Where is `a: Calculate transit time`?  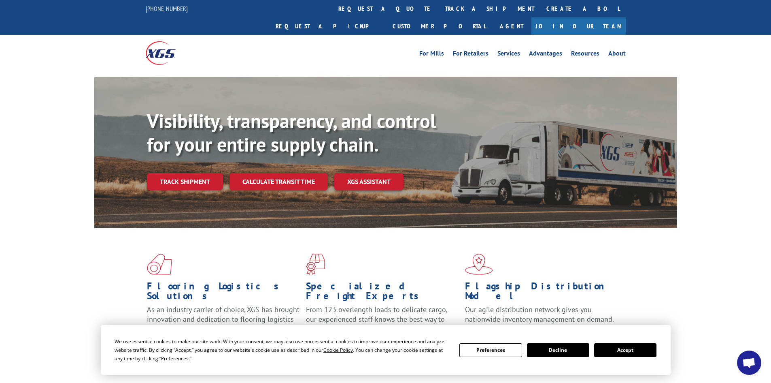 a: Calculate transit time is located at coordinates (279, 181).